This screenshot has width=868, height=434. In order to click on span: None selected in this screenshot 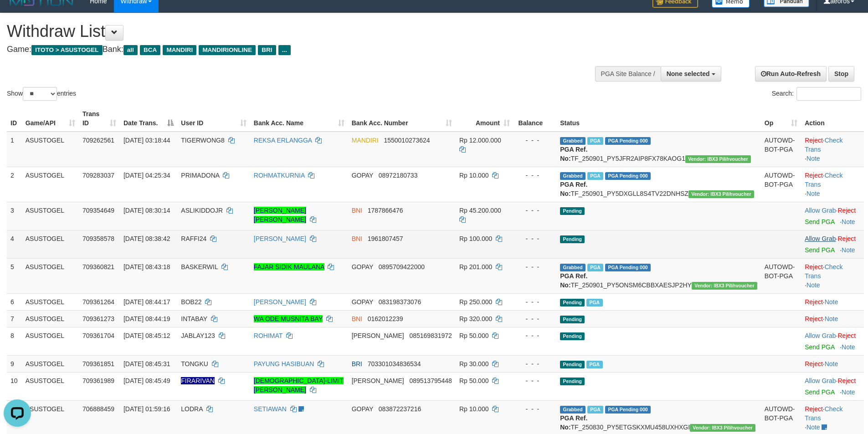, I will do `click(688, 74)`.